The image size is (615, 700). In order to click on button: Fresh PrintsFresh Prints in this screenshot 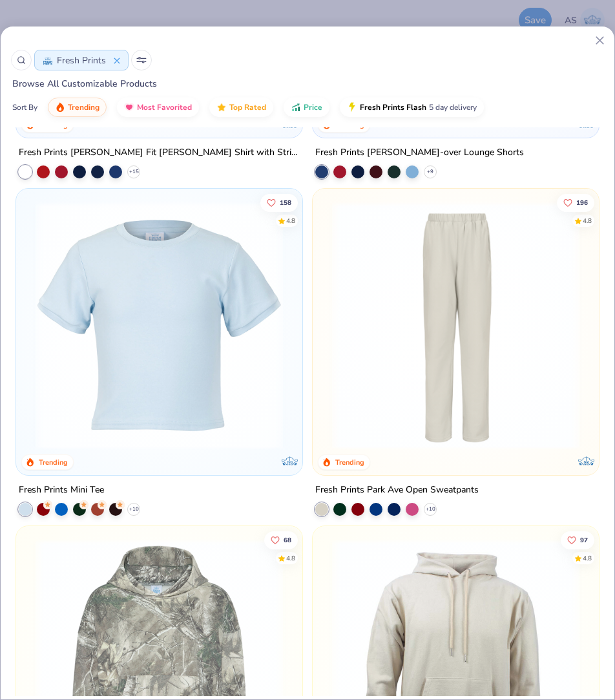, I will do `click(81, 60)`.